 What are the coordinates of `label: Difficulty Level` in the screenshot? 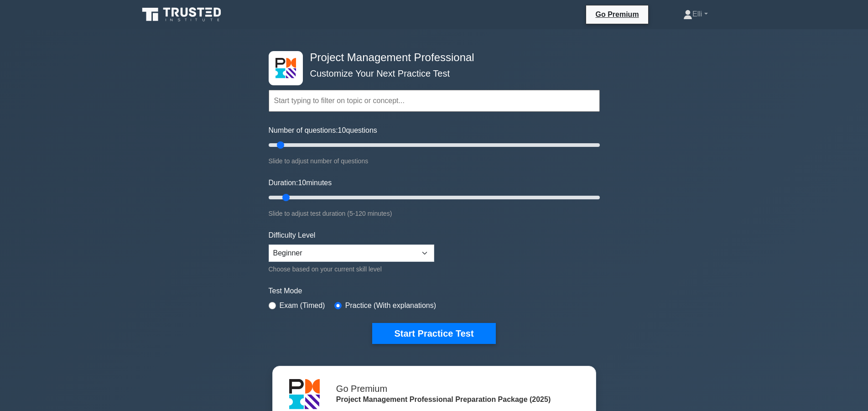 It's located at (292, 235).